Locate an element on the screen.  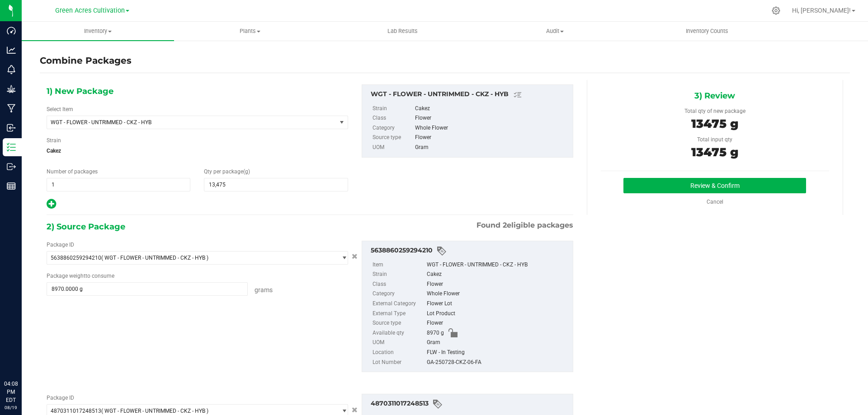
span: weight is located at coordinates (77, 276).